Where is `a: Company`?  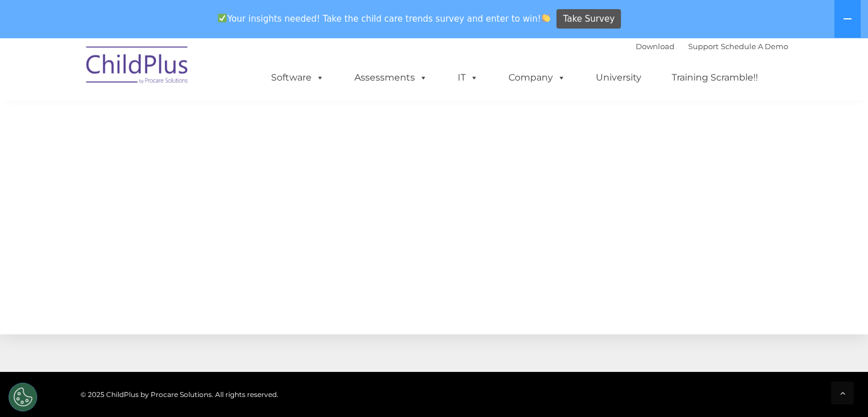 a: Company is located at coordinates (537, 78).